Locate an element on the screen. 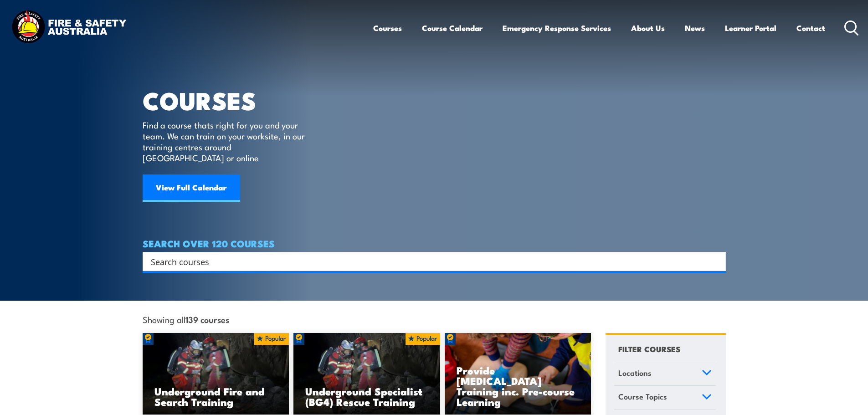 The width and height of the screenshot is (868, 415). a: Course Calendar is located at coordinates (452, 28).